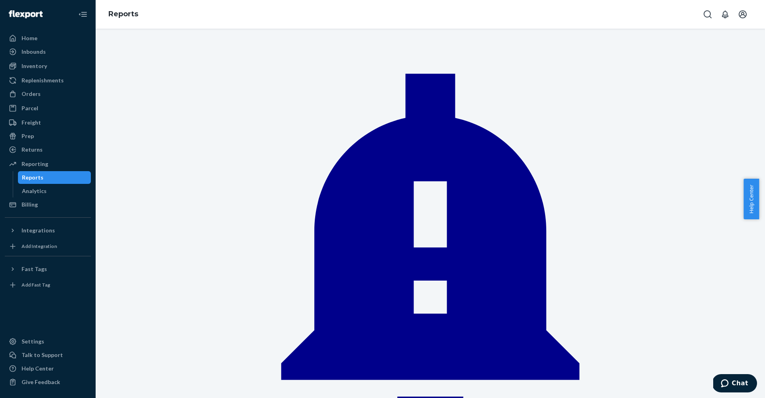  I want to click on div: Prep, so click(27, 136).